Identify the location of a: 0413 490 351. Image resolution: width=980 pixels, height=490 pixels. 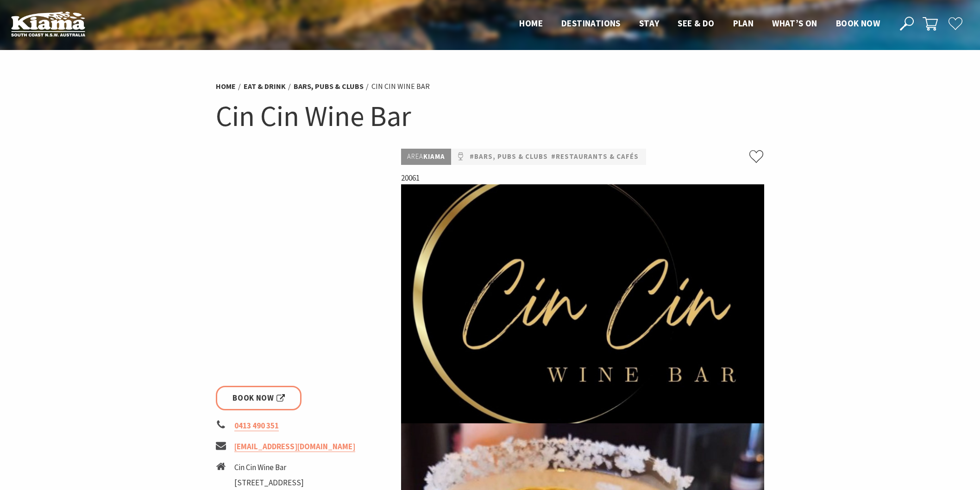
(257, 426).